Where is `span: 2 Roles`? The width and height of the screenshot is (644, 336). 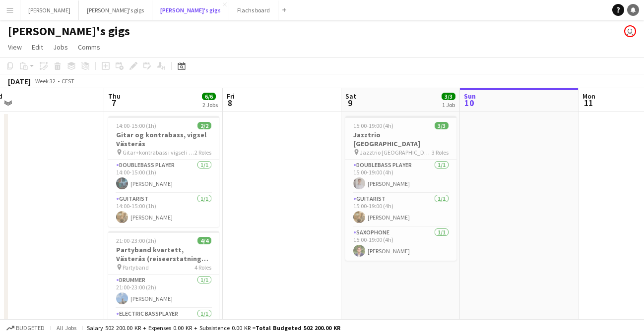 span: 2 Roles is located at coordinates (203, 152).